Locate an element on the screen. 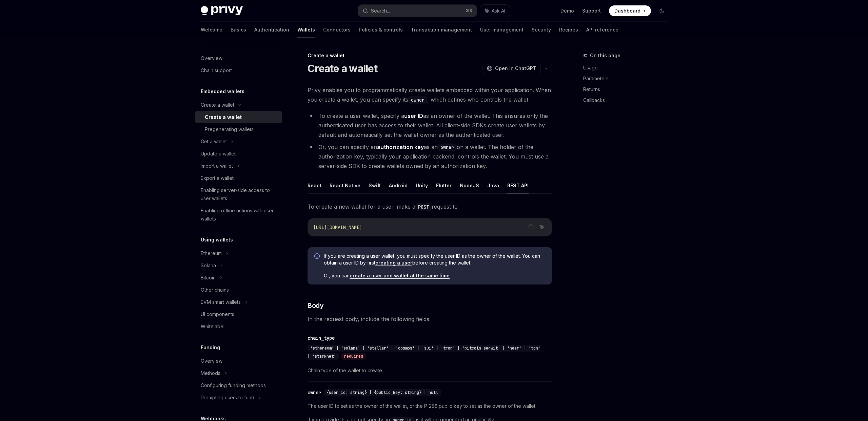 Image resolution: width=868 pixels, height=421 pixels. a: Connectors is located at coordinates (337, 30).